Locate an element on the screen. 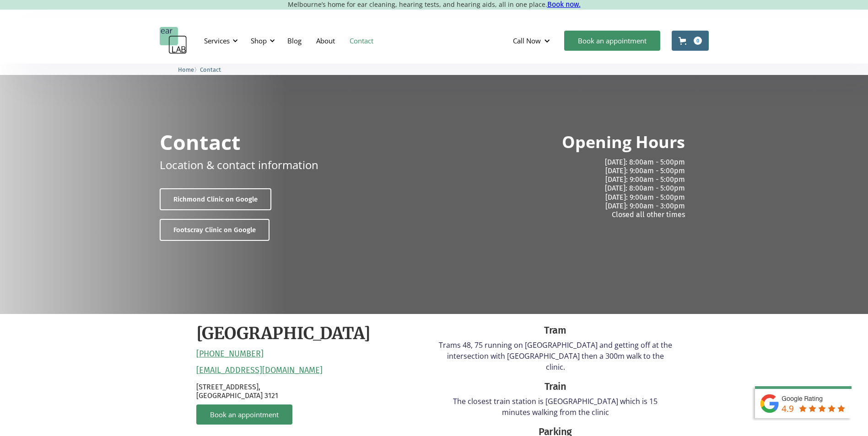 This screenshot has height=436, width=868. span: Home is located at coordinates (186, 70).